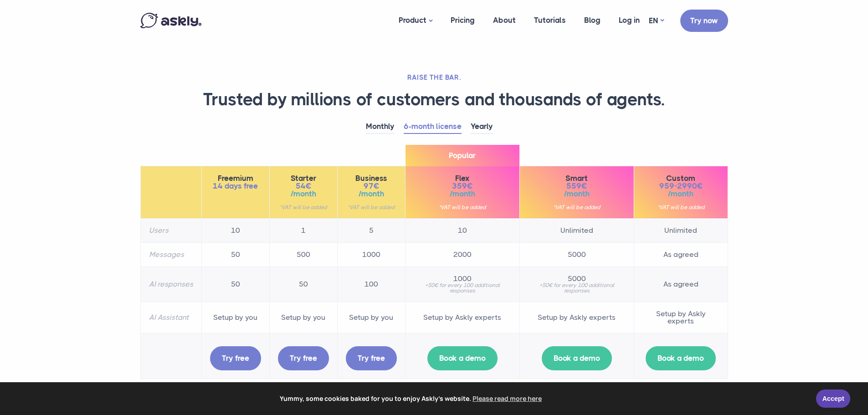 This screenshot has height=415, width=868. Describe the element at coordinates (171, 255) in the screenshot. I see `th: Messages` at that location.